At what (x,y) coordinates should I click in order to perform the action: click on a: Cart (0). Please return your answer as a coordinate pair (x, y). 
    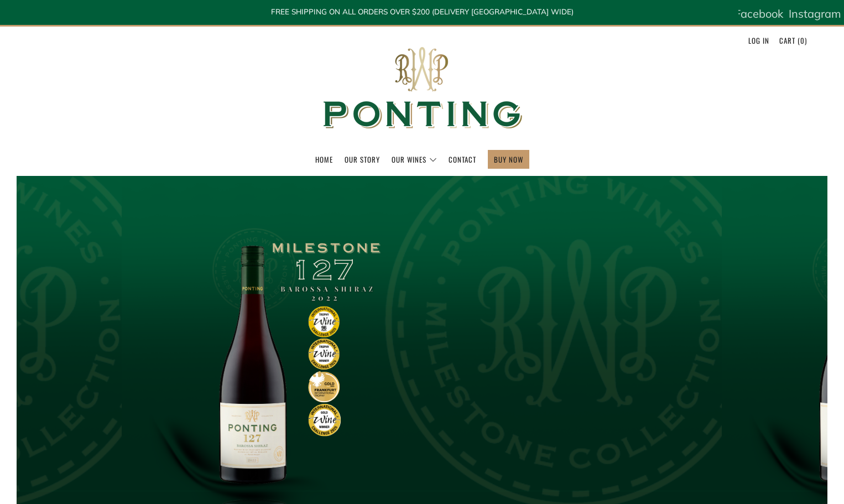
    Looking at the image, I should click on (793, 40).